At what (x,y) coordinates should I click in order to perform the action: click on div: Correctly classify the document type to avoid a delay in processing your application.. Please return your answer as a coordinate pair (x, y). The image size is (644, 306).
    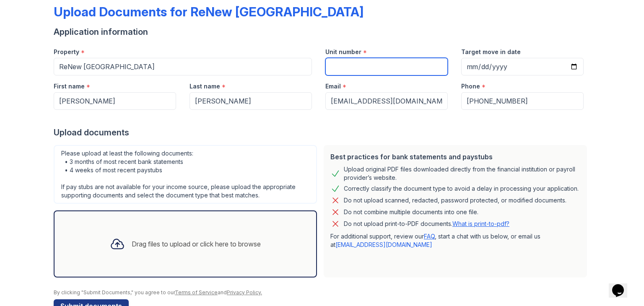
    Looking at the image, I should click on (461, 189).